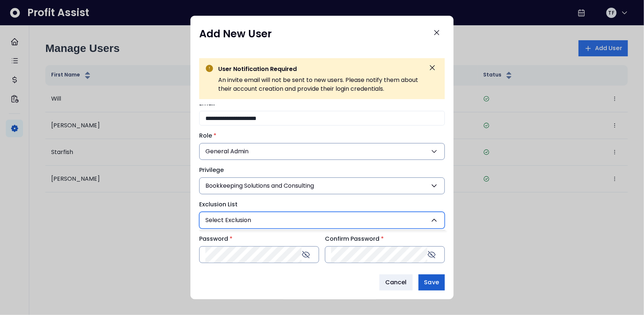 The height and width of the screenshot is (315, 644). Describe the element at coordinates (432, 283) in the screenshot. I see `button: Save` at that location.